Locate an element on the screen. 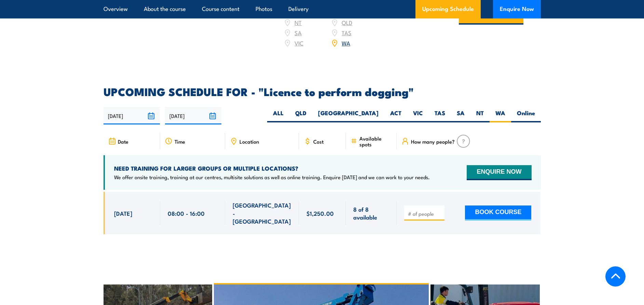 This screenshot has height=305, width=644. span: Time is located at coordinates (180, 142).